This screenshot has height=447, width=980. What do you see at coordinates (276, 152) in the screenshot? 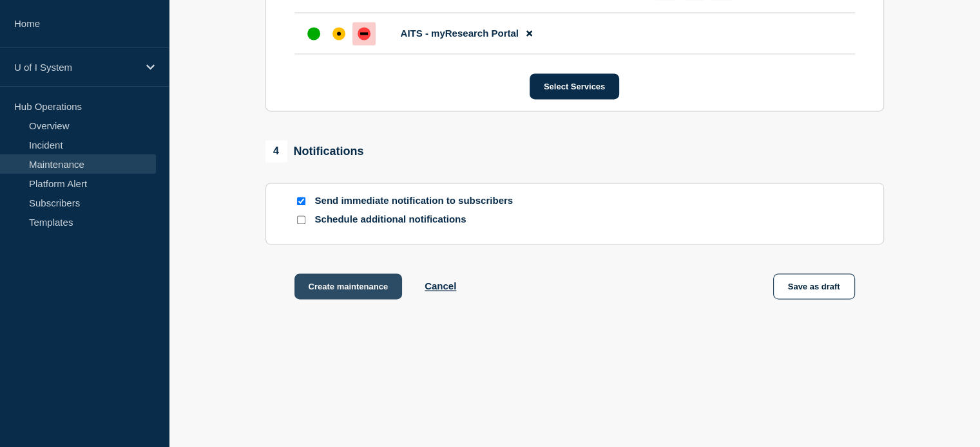
I see `span: 4` at bounding box center [276, 152].